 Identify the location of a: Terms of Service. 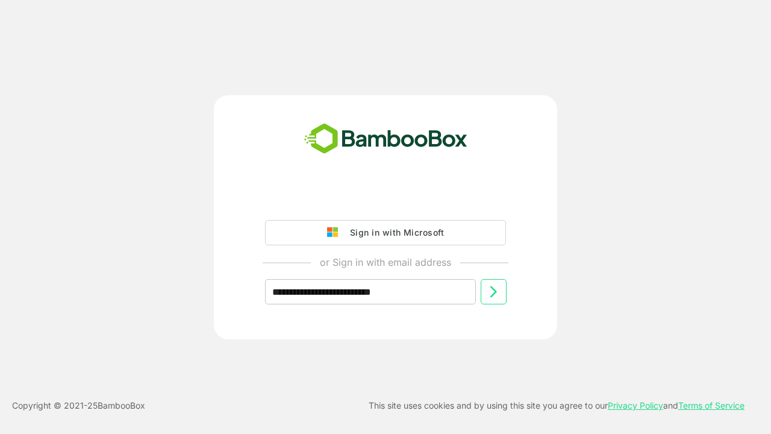
(712, 405).